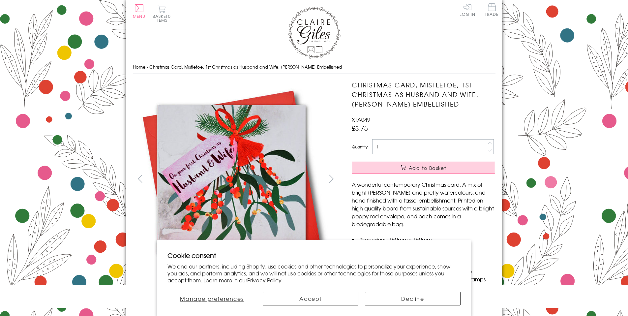  What do you see at coordinates (163, 18) in the screenshot?
I see `span: 0 items` at bounding box center [163, 18].